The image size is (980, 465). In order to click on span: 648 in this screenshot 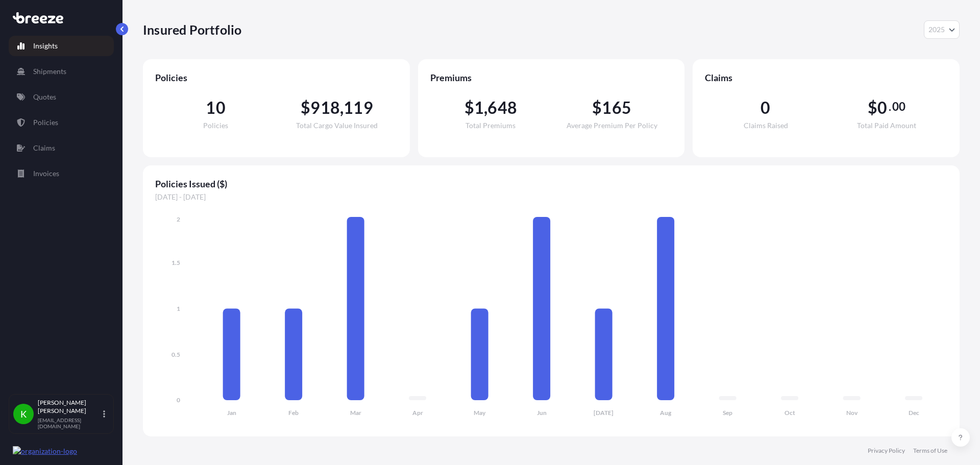, I will do `click(502, 107)`.